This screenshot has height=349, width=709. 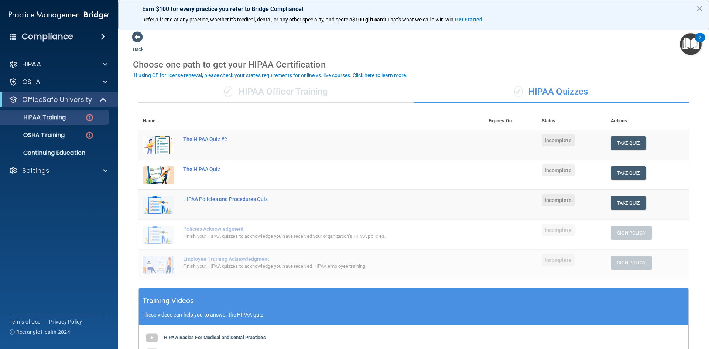 What do you see at coordinates (315, 199) in the screenshot?
I see `div: HIPAA Policies and Procedures Quiz` at bounding box center [315, 199].